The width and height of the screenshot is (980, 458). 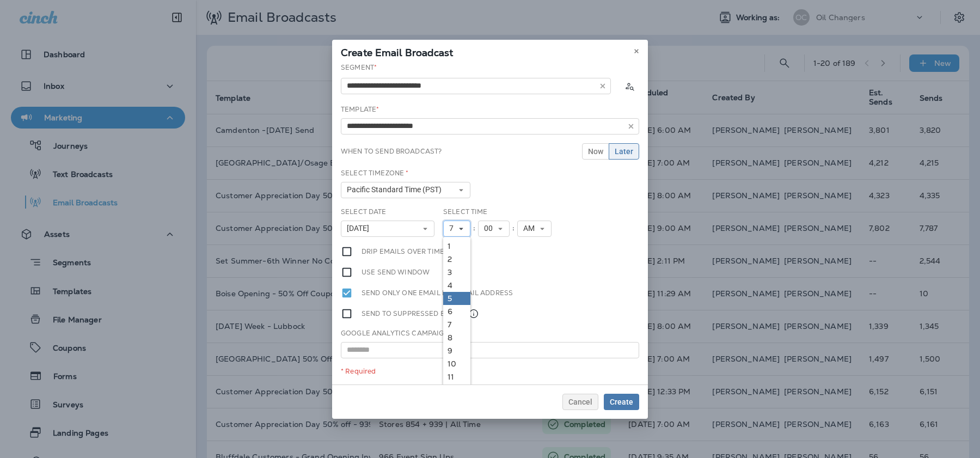 What do you see at coordinates (490, 229) in the screenshot?
I see `span: 00` at bounding box center [490, 229].